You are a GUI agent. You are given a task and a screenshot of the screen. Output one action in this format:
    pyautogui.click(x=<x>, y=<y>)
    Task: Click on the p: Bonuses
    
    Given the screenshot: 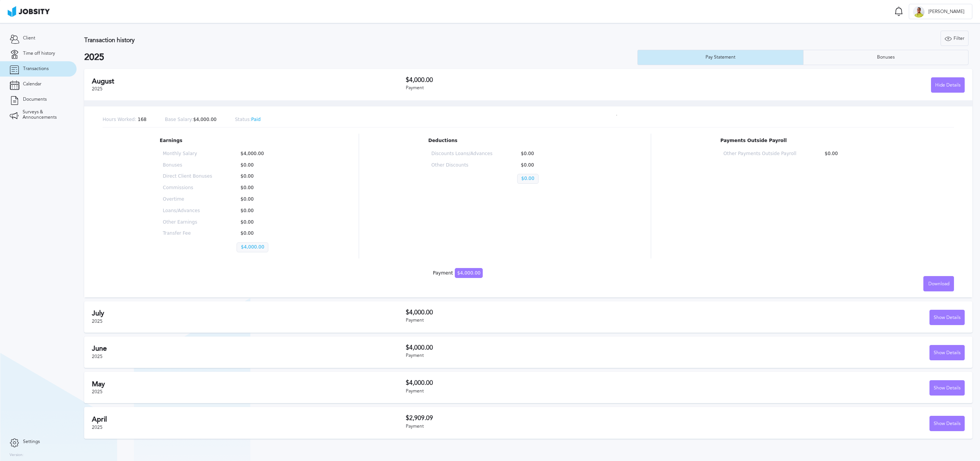 What is the action you would take?
    pyautogui.click(x=187, y=166)
    